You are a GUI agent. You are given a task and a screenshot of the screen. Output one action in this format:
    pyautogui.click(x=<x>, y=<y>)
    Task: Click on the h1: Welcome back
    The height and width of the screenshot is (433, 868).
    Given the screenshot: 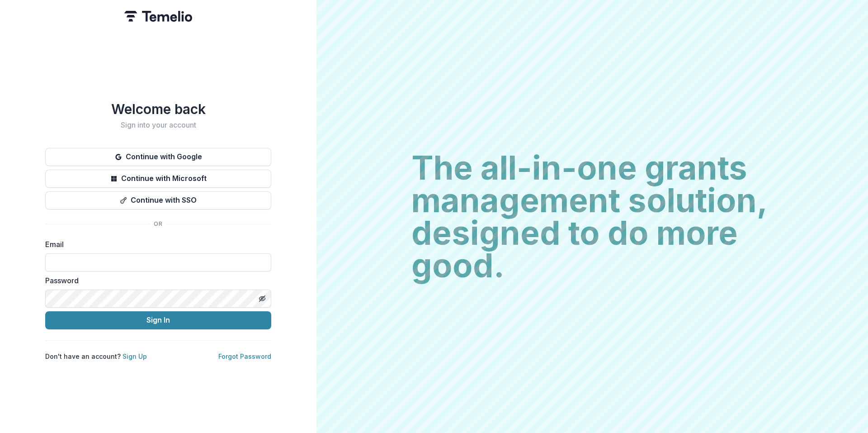 What is the action you would take?
    pyautogui.click(x=159, y=109)
    